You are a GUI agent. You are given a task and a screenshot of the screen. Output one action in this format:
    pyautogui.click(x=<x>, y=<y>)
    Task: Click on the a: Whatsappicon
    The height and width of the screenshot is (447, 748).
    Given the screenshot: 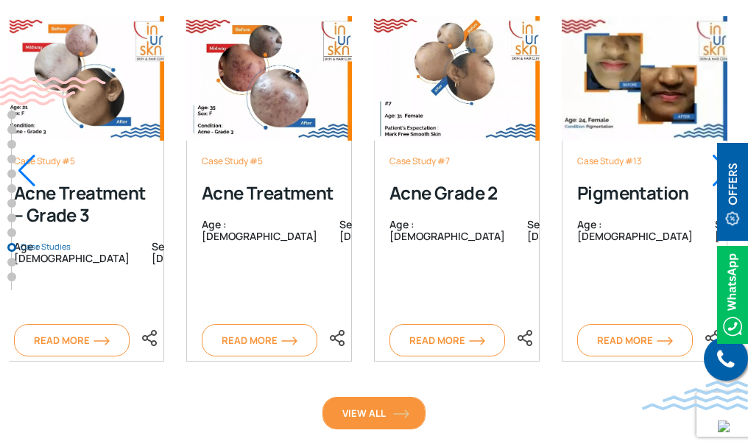 What is the action you would take?
    pyautogui.click(x=733, y=293)
    